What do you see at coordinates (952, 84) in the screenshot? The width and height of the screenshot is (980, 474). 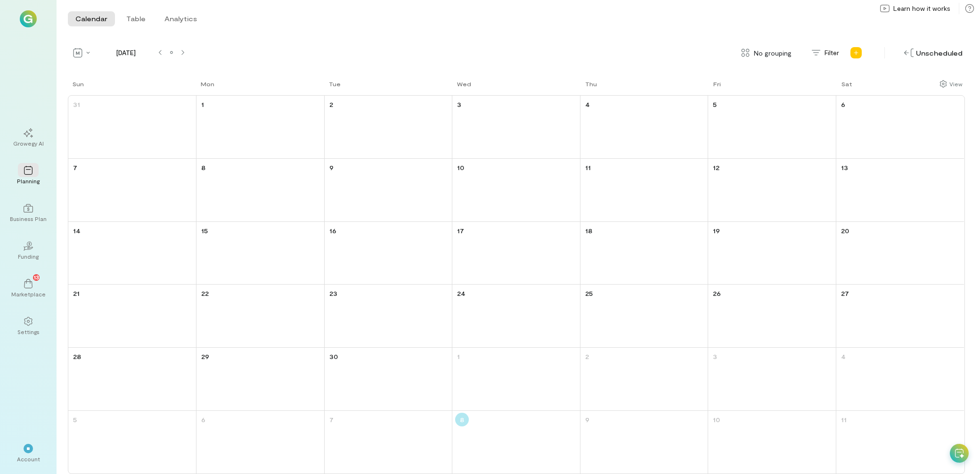 I see `div: Show columns` at bounding box center [952, 84].